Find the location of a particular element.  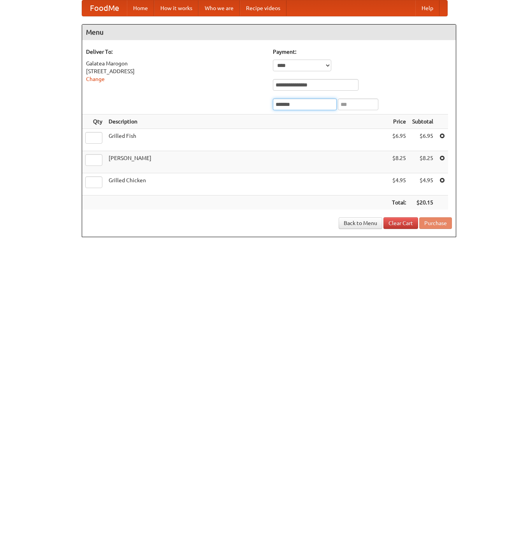

th: $20.15 is located at coordinates (423, 203).